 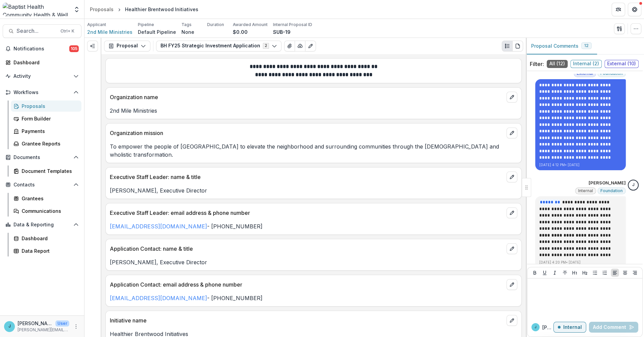 What do you see at coordinates (76, 326) in the screenshot?
I see `button: More` at bounding box center [76, 326].